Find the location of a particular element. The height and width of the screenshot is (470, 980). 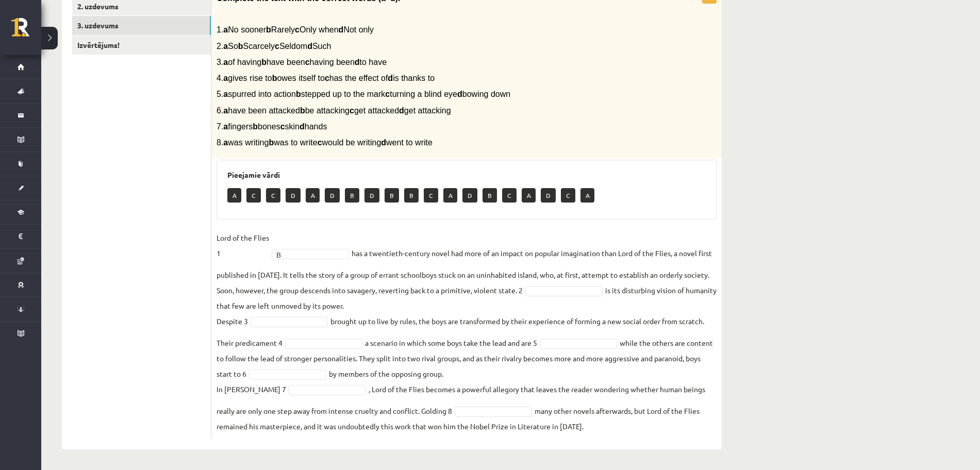

fieldset: has a twentieth-century novel had more of an impact on popular imagination than Lord of the Flies... is located at coordinates (467, 332).